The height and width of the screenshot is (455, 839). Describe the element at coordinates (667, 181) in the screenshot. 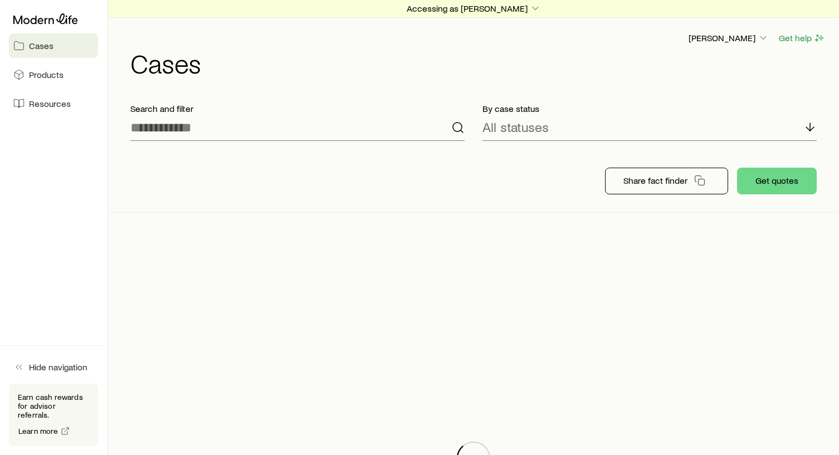

I see `button: Share fact finder` at that location.